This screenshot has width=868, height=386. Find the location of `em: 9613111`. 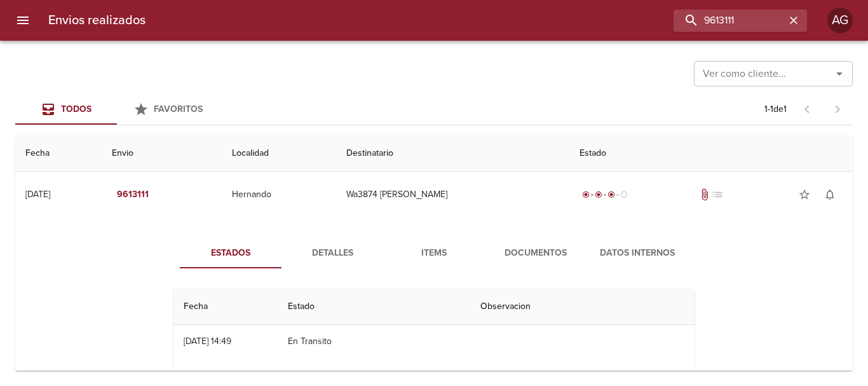

em: 9613111 is located at coordinates (133, 195).